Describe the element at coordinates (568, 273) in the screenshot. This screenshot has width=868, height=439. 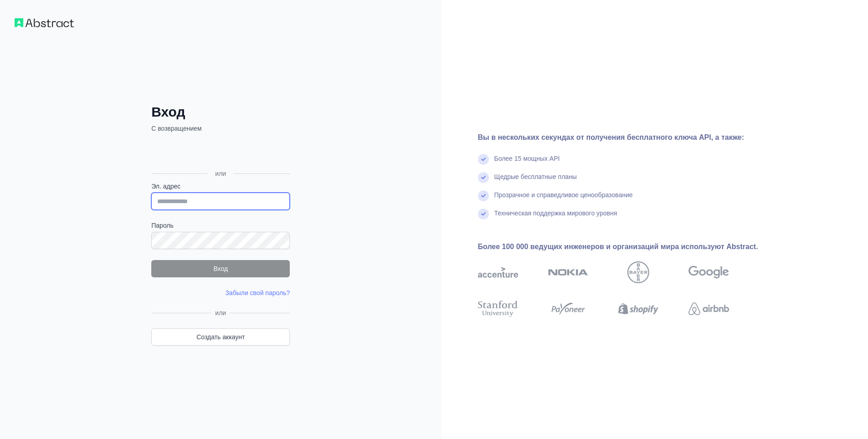
I see `img: nokia` at that location.